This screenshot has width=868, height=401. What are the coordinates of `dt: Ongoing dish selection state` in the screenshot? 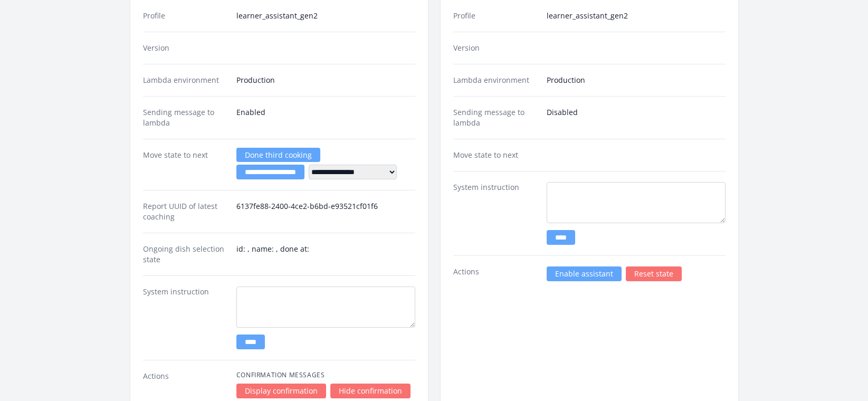 It's located at (185, 254).